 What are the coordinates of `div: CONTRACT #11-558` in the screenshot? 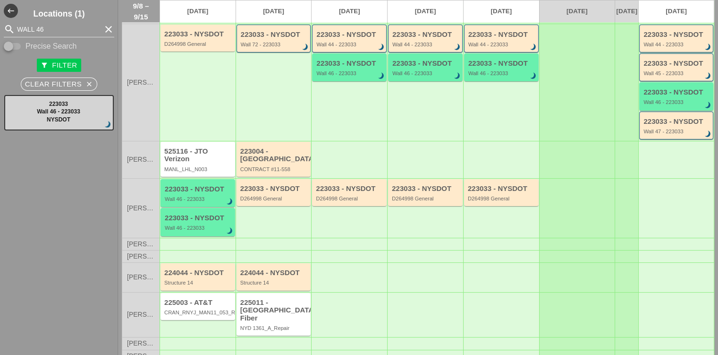 It's located at (274, 169).